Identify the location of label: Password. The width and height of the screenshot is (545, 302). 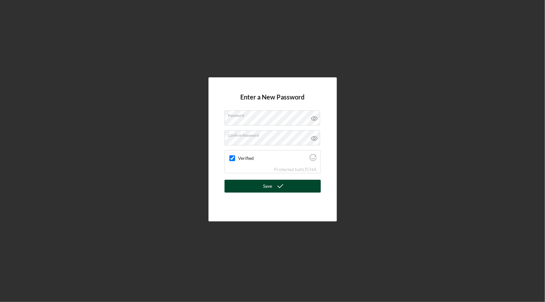
(274, 114).